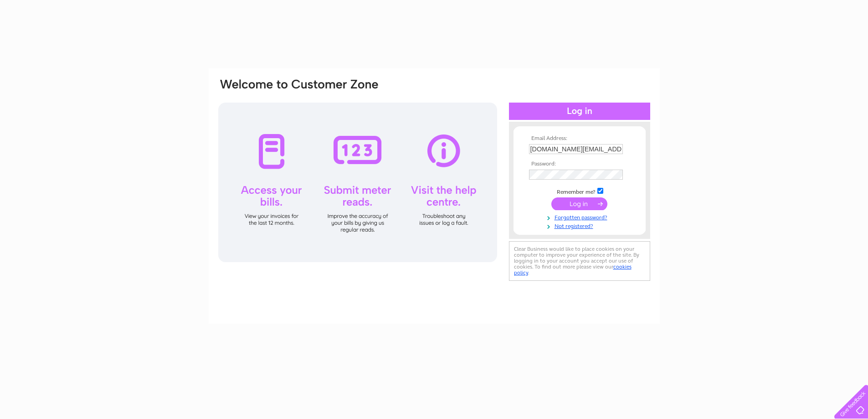 This screenshot has width=868, height=419. Describe the element at coordinates (579, 261) in the screenshot. I see `div: Clear Business would like to place cookies on your computer to improve your experience of the sit...` at that location.